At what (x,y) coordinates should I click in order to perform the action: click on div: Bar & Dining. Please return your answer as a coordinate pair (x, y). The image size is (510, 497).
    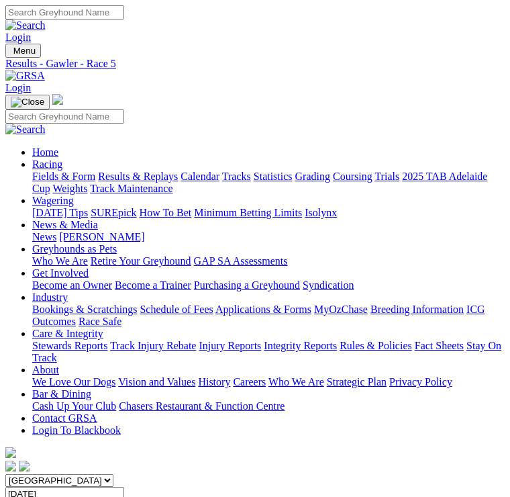
    Looking at the image, I should click on (269, 406).